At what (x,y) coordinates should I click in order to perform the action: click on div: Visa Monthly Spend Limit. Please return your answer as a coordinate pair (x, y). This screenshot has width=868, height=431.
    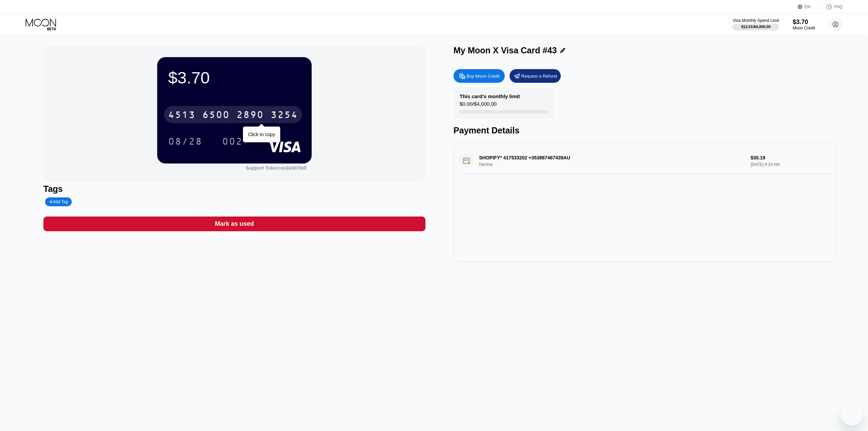
    Looking at the image, I should click on (756, 20).